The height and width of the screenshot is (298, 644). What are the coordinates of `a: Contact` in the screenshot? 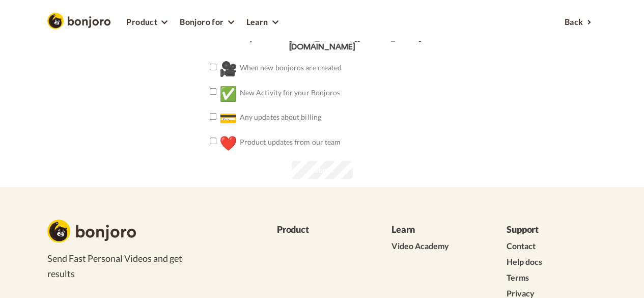 It's located at (552, 246).